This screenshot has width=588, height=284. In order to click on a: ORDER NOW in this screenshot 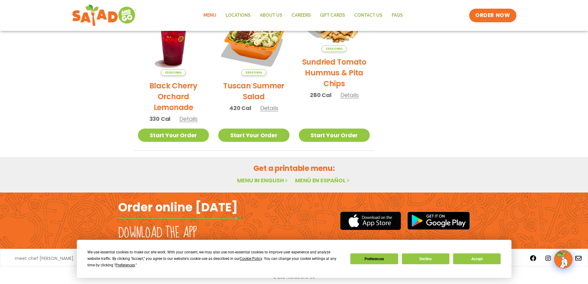, I will do `click(493, 15)`.